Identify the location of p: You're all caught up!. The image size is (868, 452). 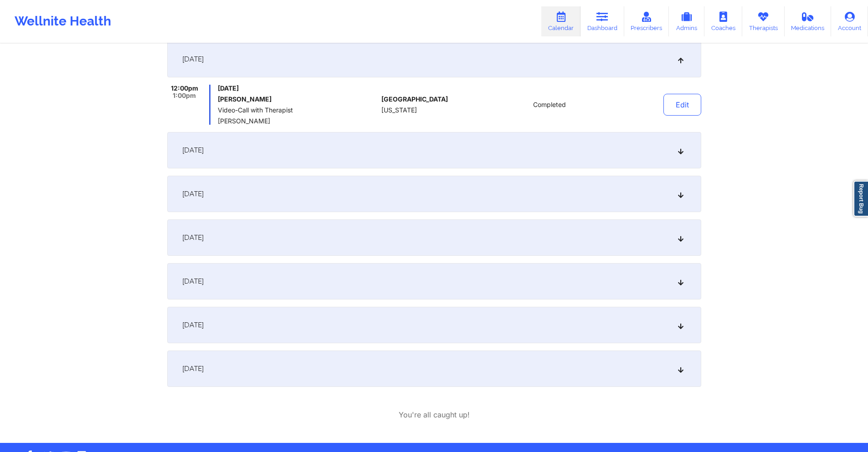
(434, 415).